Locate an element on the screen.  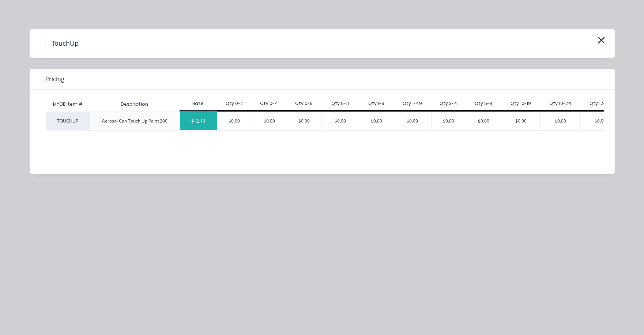
div: $12.10 is located at coordinates (198, 121).